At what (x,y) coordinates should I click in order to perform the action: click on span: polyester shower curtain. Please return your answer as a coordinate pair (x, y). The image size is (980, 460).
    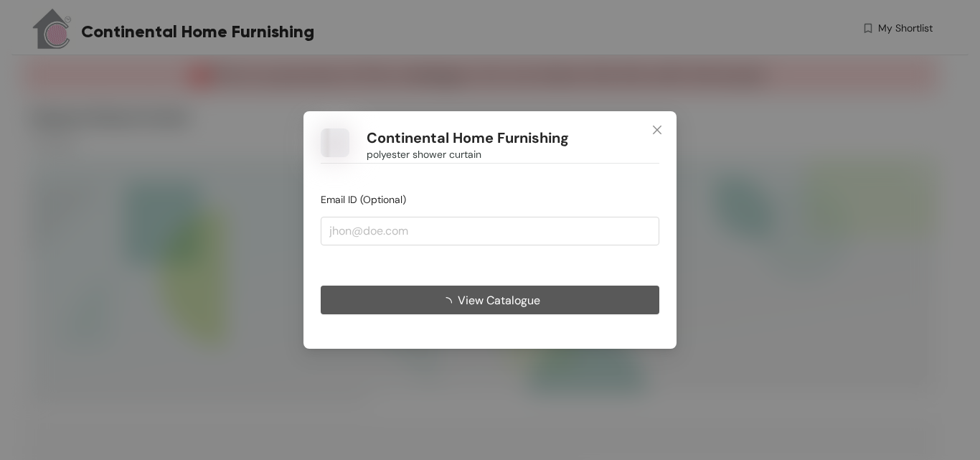
    Looking at the image, I should click on (424, 154).